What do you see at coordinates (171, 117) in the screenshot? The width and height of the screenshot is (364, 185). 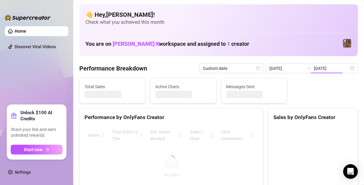 I see `div: Performance by OnlyFans Creator` at bounding box center [171, 117].